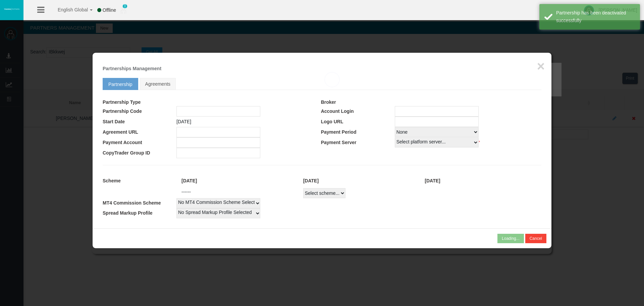  What do you see at coordinates (124, 10) in the screenshot?
I see `img: user_small.png` at bounding box center [124, 10].